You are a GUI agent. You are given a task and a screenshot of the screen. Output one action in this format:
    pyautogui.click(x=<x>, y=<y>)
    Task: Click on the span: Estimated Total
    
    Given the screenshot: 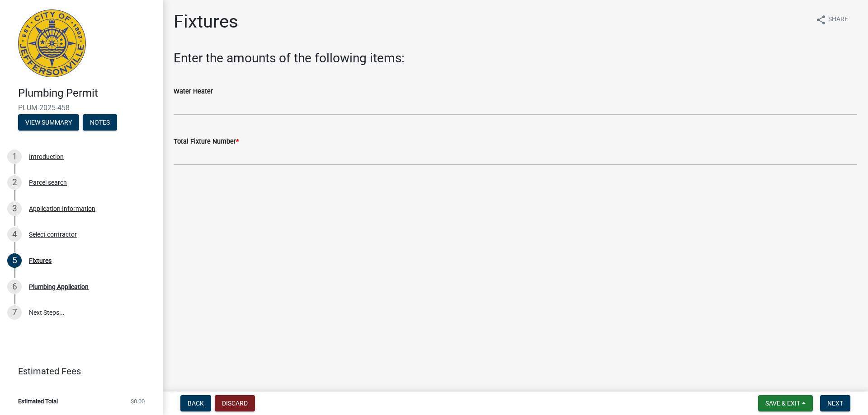 What is the action you would take?
    pyautogui.click(x=38, y=401)
    